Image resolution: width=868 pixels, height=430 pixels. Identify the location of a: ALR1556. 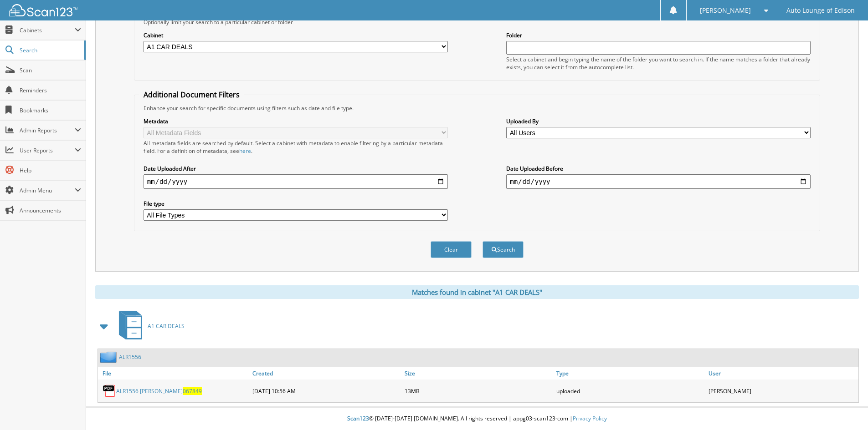
(130, 357).